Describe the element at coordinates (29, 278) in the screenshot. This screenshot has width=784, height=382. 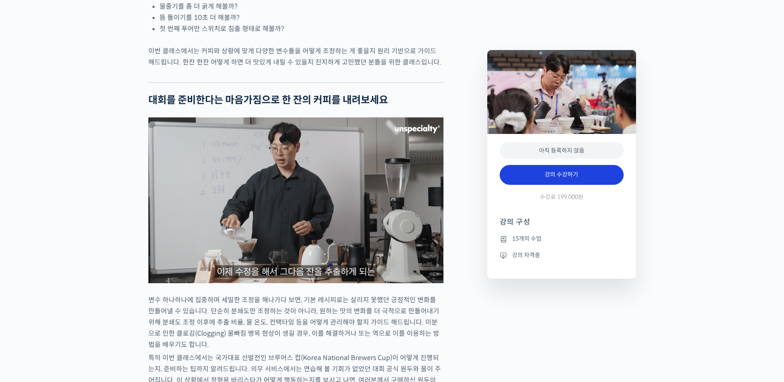
I see `span: 홈` at that location.